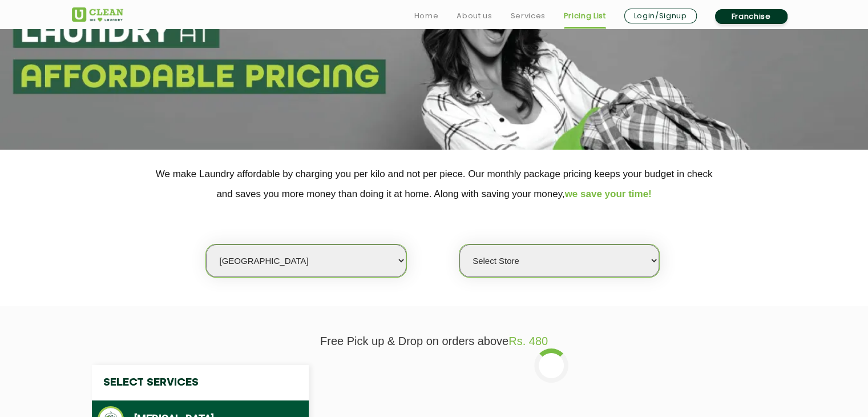 Image resolution: width=868 pixels, height=417 pixels. What do you see at coordinates (98, 14) in the screenshot?
I see `img: UClean Laundry and Dry Cleaning` at bounding box center [98, 14].